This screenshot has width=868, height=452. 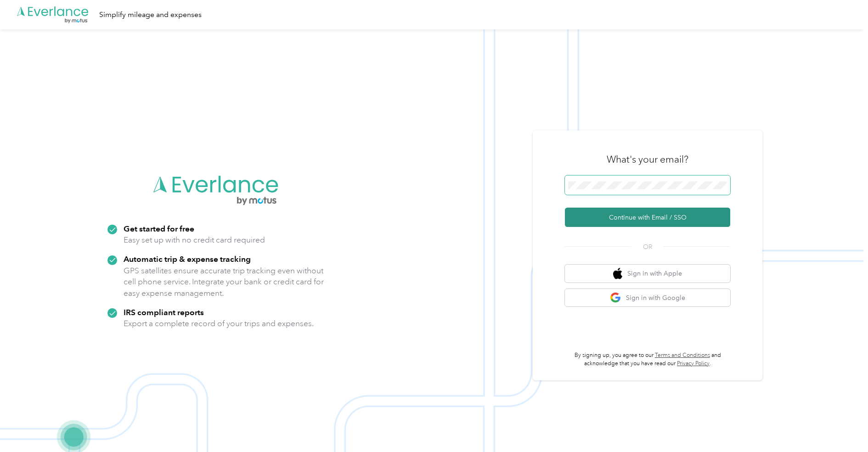 What do you see at coordinates (159, 228) in the screenshot?
I see `strong: Get started for free` at bounding box center [159, 228].